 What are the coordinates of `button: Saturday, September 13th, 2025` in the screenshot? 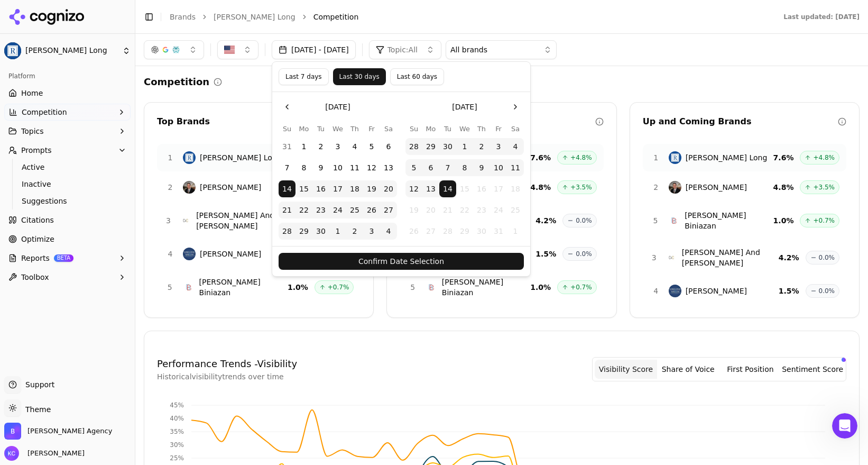 It's located at (389, 168).